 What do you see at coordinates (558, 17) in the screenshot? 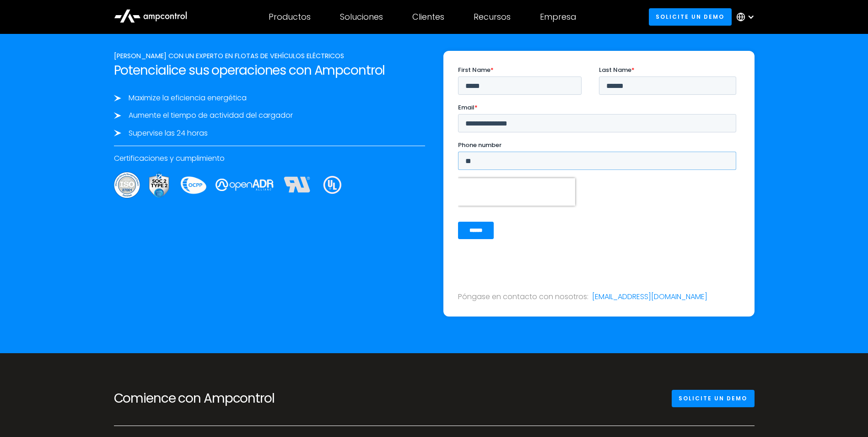
I see `div: Empresa` at bounding box center [558, 17].